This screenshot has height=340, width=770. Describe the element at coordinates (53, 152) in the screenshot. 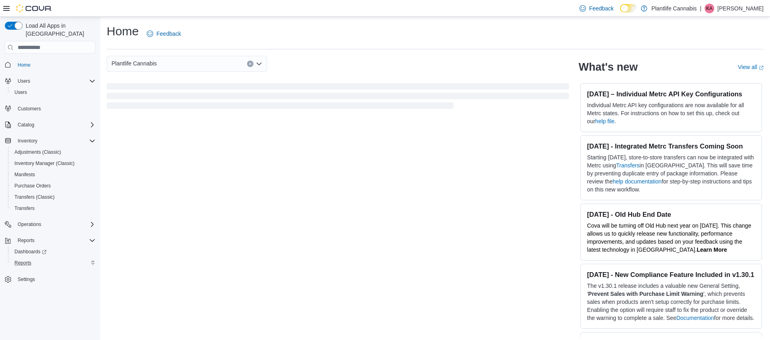

I see `button: Adjustments (Classic)` at that location.